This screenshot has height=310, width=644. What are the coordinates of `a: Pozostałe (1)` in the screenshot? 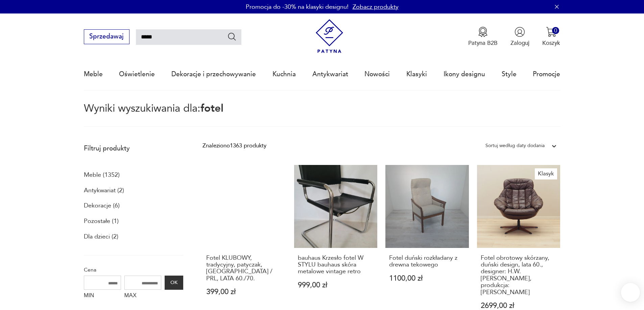 It's located at (101, 222).